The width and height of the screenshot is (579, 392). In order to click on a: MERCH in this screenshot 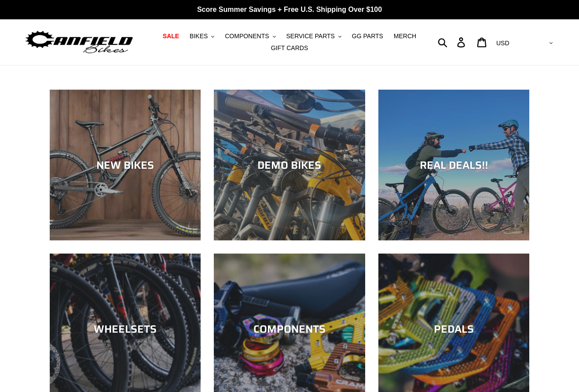, I will do `click(404, 36)`.